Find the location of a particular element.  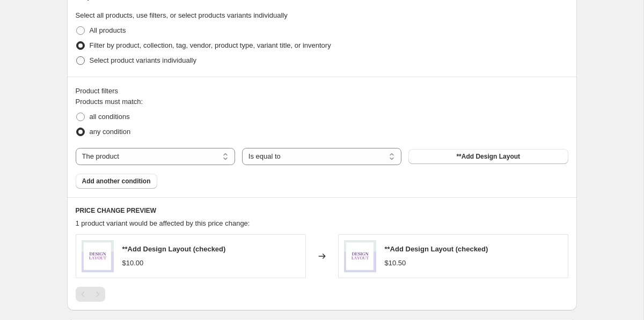

button: Add another condition is located at coordinates (117, 181).